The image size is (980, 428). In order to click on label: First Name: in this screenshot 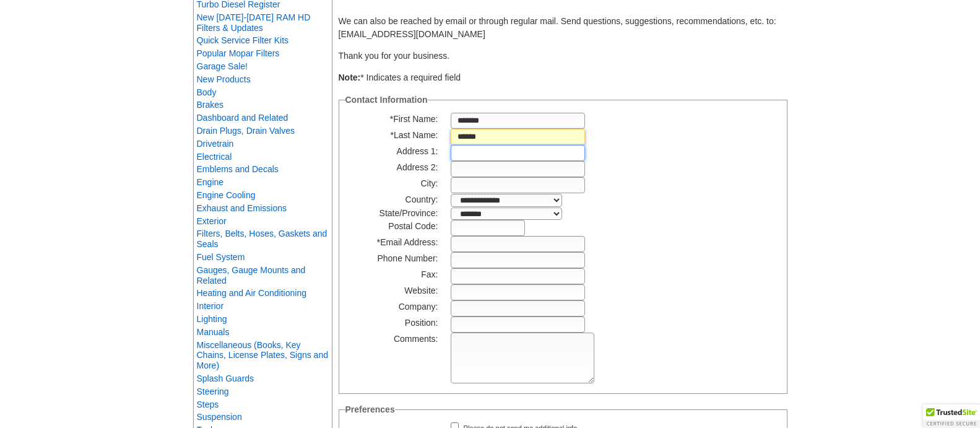, I will do `click(395, 118)`.